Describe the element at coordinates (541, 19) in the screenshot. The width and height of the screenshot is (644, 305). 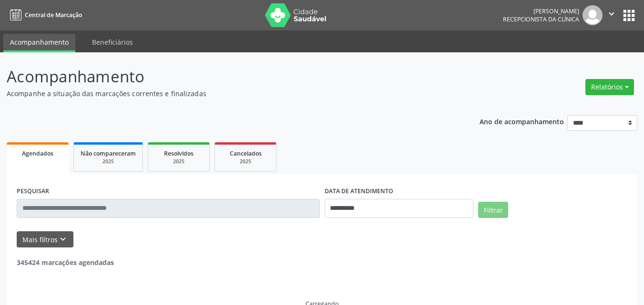
I see `span: Recepcionista da clínica` at that location.